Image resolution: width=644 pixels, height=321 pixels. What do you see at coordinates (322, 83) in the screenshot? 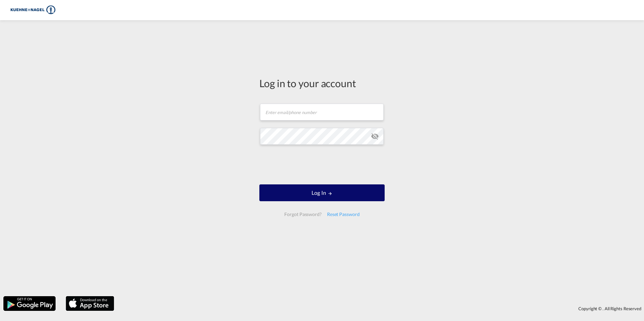
I see `div: Log in to your account` at bounding box center [322, 83].